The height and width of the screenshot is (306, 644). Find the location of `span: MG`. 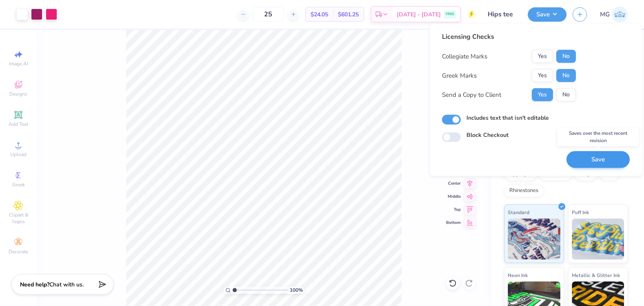

span: MG is located at coordinates (605, 15).